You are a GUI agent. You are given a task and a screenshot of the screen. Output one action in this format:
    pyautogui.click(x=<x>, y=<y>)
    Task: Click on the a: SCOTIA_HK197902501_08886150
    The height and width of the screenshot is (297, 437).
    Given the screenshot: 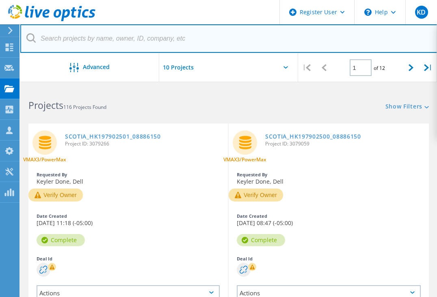 What is the action you would take?
    pyautogui.click(x=113, y=136)
    